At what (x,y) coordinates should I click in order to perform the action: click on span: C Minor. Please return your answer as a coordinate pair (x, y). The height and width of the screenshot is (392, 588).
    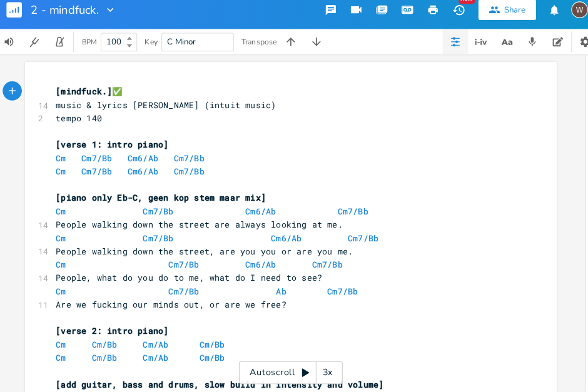
    Looking at the image, I should click on (181, 50).